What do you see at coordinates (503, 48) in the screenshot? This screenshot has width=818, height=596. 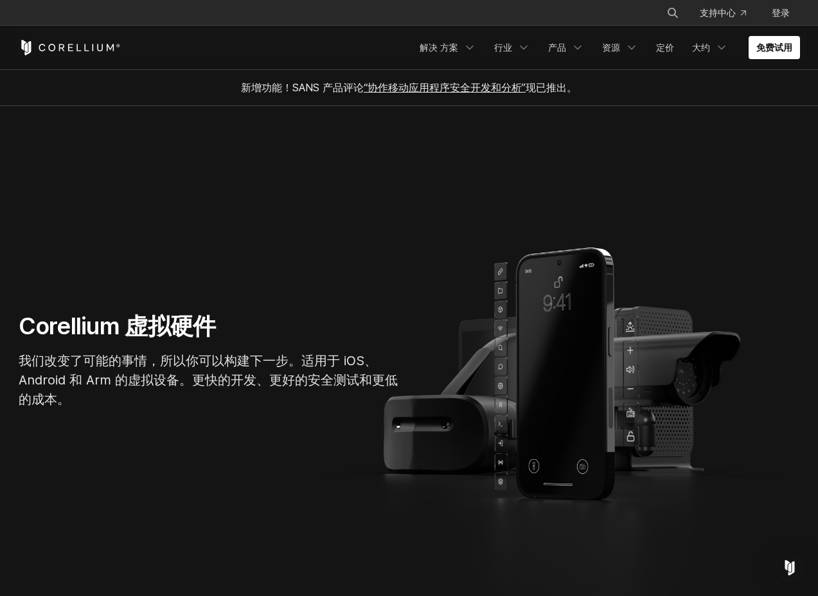 I see `font: 行业` at bounding box center [503, 48].